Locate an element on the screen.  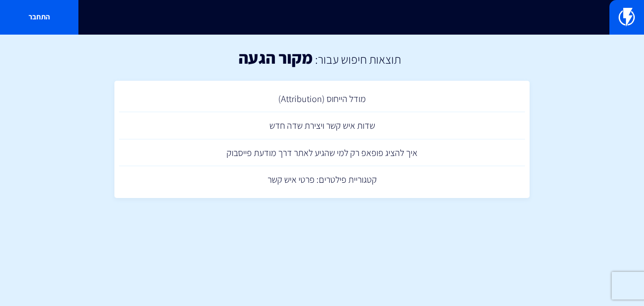
h1: מקור הגעה is located at coordinates (275, 58).